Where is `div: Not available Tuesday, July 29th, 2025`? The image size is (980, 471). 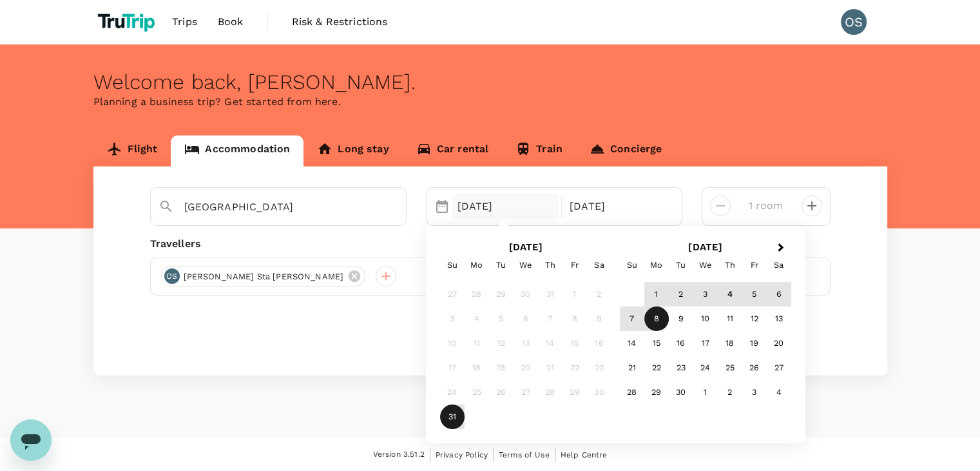
div: Not available Tuesday, July 29th, 2025 is located at coordinates (501, 294).